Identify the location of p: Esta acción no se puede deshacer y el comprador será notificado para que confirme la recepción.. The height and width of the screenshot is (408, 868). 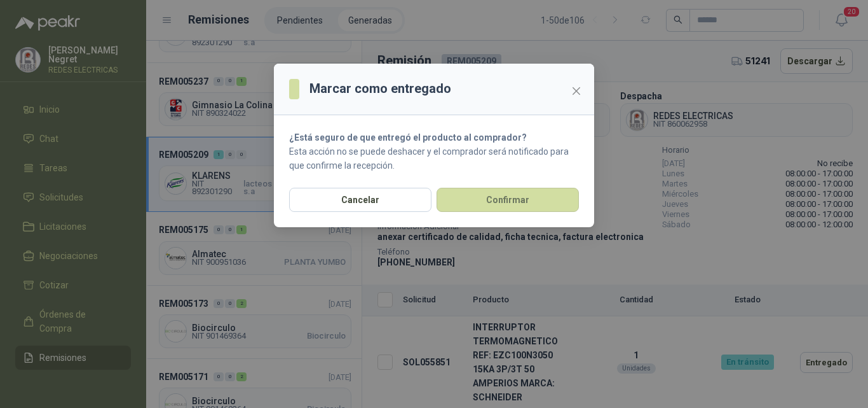
(434, 158).